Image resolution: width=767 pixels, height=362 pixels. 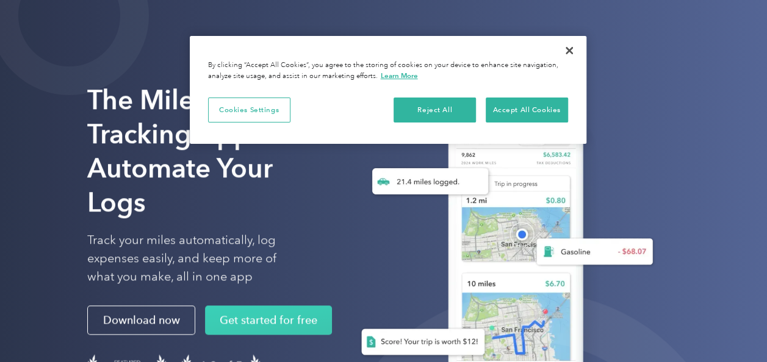 What do you see at coordinates (388, 90) in the screenshot?
I see `div: Privacy` at bounding box center [388, 90].